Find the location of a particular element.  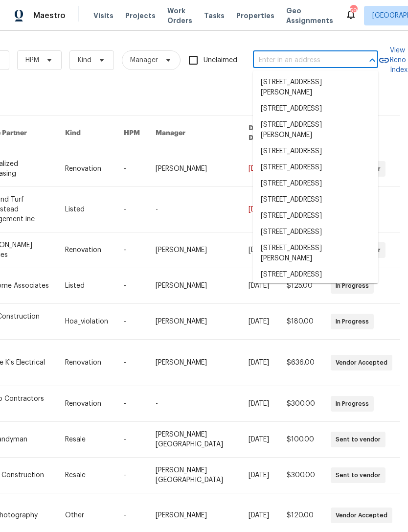

span: Unclaimed is located at coordinates (220, 60).